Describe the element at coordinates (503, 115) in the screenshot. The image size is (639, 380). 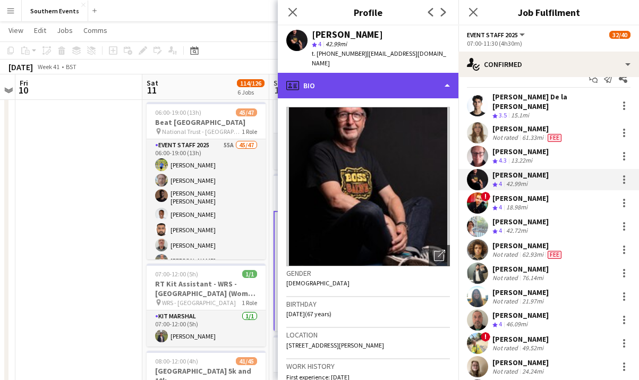
I see `span: 3.5` at that location.